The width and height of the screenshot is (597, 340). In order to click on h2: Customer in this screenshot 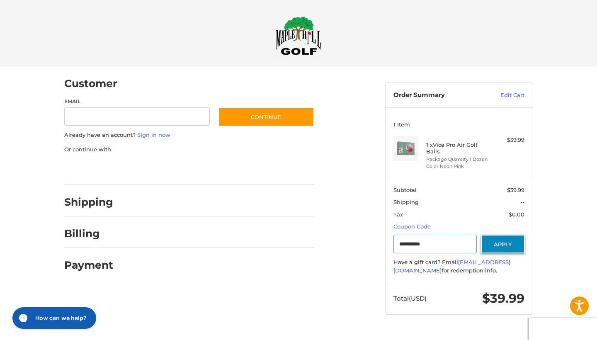, I will do `click(91, 83)`.